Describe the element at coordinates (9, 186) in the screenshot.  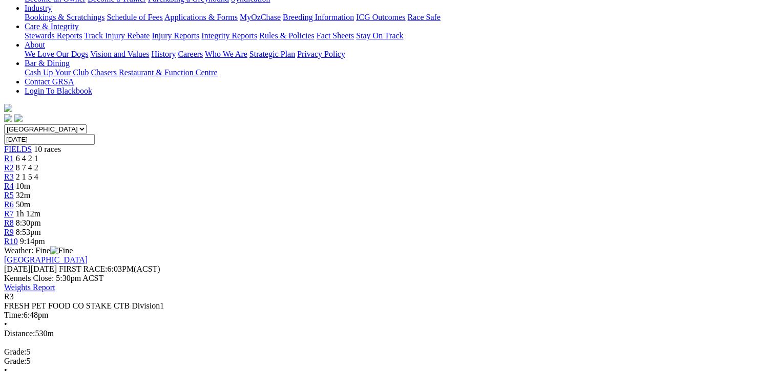
I see `a: R4` at that location.